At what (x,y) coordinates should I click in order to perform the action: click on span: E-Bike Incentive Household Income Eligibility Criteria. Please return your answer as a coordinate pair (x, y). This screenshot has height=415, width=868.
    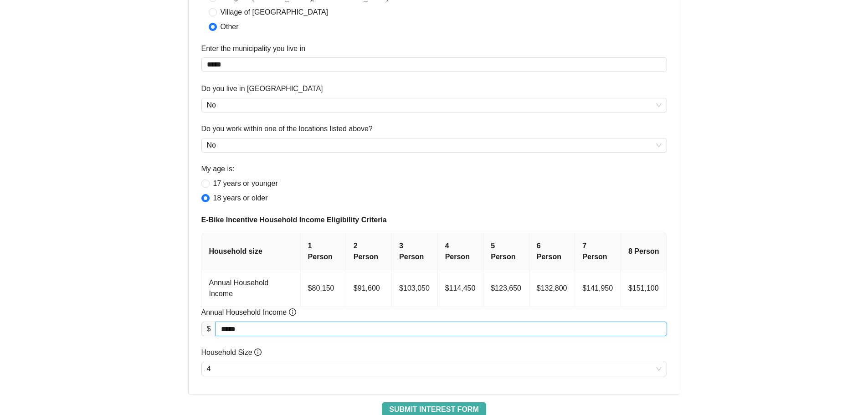
    Looking at the image, I should click on (434, 220).